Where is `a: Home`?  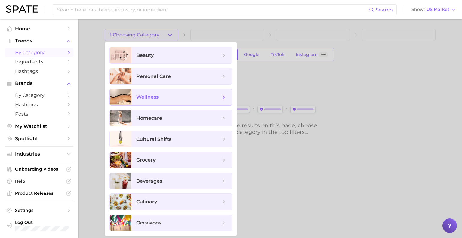 a: Home is located at coordinates (39, 29).